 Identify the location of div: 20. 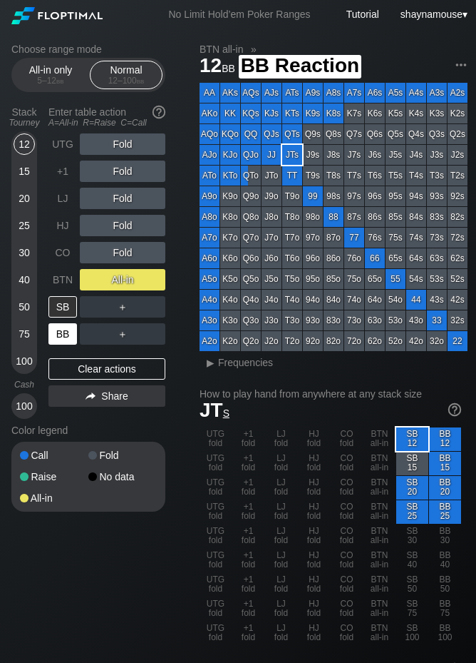
(24, 198).